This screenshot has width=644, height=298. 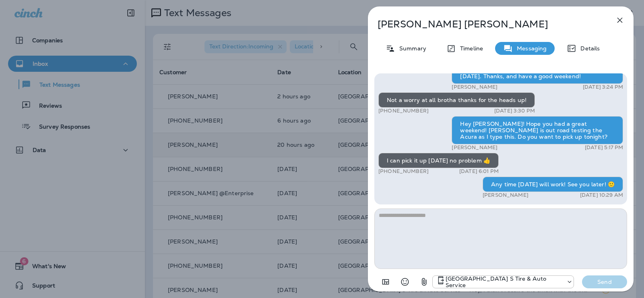 What do you see at coordinates (457, 100) in the screenshot?
I see `div: Not a worry at all brotha thanks for the heads up!` at bounding box center [457, 100].